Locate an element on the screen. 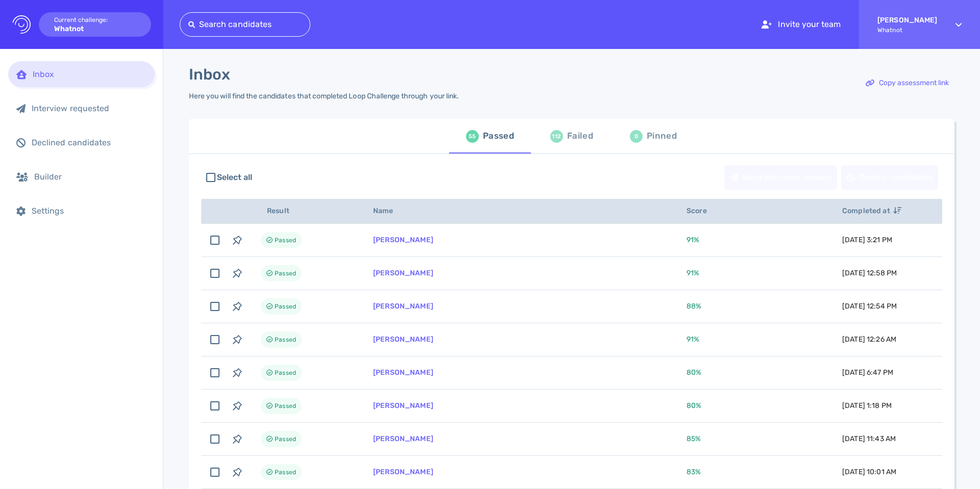 The width and height of the screenshot is (980, 489). div: Copy assessment link is located at coordinates (907, 83).